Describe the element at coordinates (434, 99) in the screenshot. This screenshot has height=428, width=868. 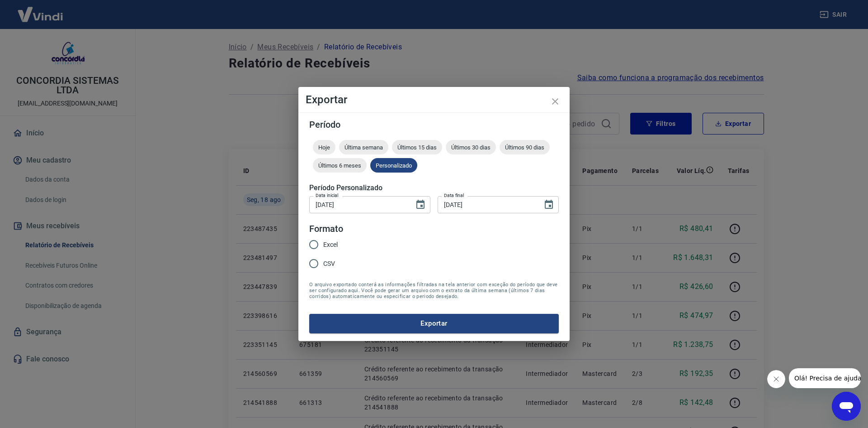
I see `h4: Exportar` at that location.